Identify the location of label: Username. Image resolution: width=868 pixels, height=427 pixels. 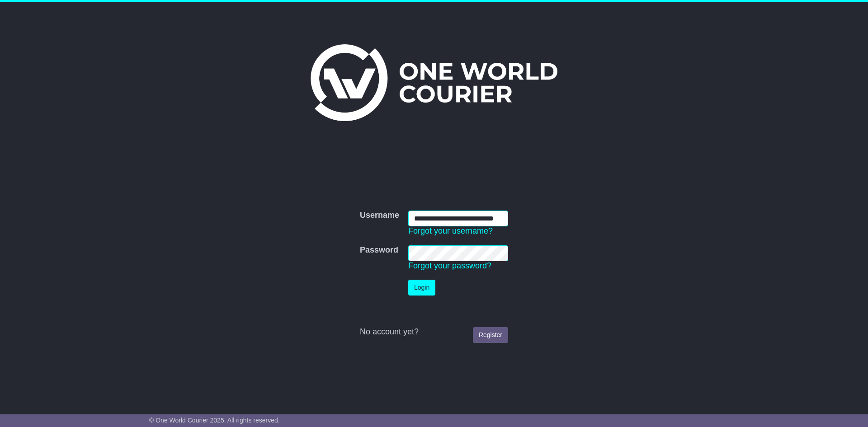
(379, 216).